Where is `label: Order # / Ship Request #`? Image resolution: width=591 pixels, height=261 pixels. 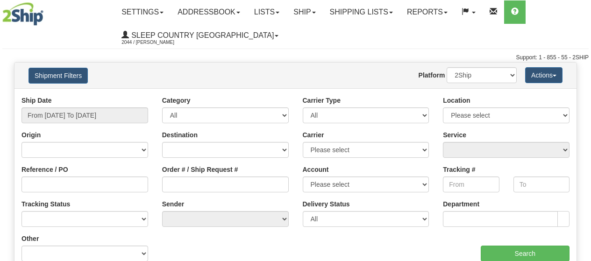 label: Order # / Ship Request # is located at coordinates (200, 170).